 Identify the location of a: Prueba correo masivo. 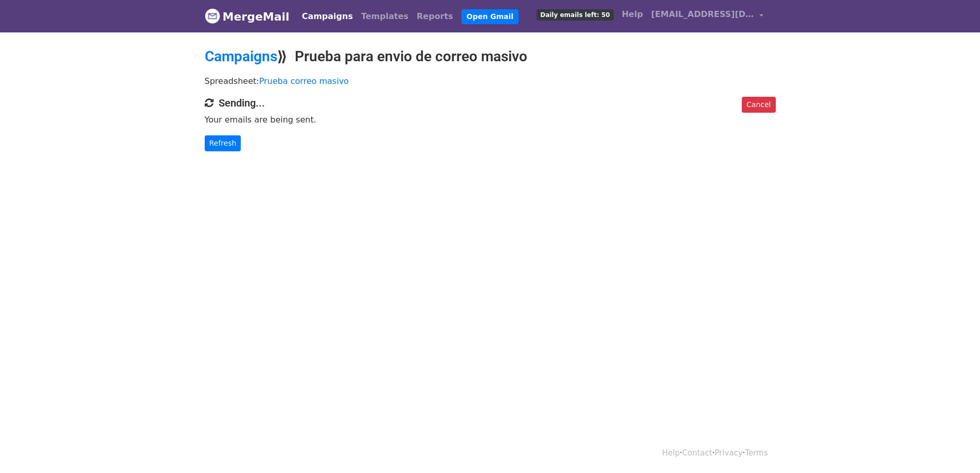
(304, 81).